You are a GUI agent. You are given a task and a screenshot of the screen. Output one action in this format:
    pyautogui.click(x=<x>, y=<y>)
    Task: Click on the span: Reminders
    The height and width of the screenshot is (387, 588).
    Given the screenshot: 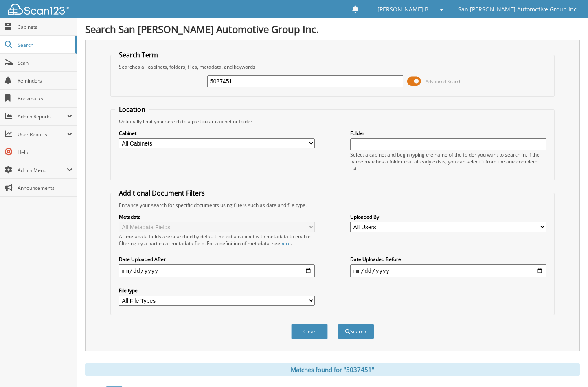 What is the action you would take?
    pyautogui.click(x=45, y=81)
    